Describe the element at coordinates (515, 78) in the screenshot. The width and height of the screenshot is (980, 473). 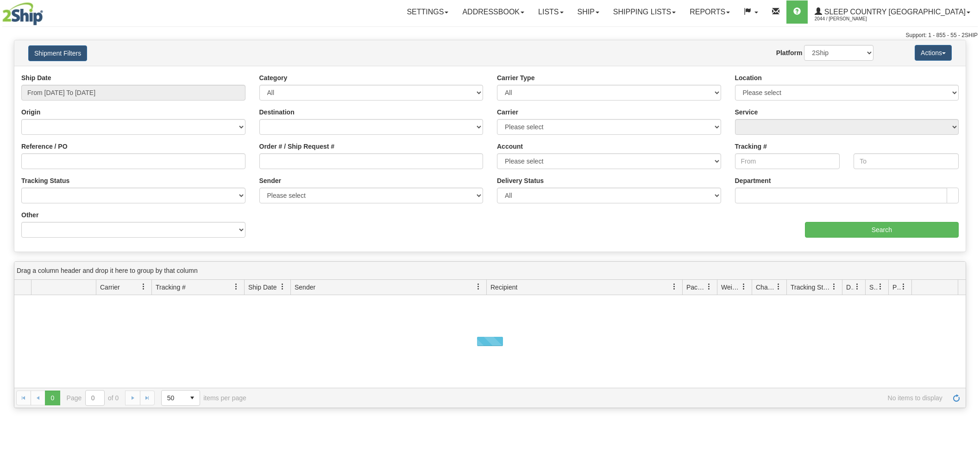
I see `label: Carrier Type` at that location.